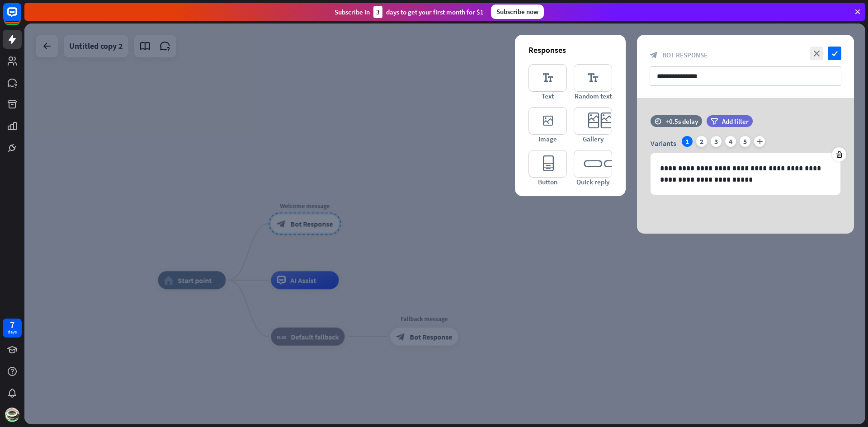 The width and height of the screenshot is (868, 427). What do you see at coordinates (658, 121) in the screenshot?
I see `i: time` at bounding box center [658, 121].